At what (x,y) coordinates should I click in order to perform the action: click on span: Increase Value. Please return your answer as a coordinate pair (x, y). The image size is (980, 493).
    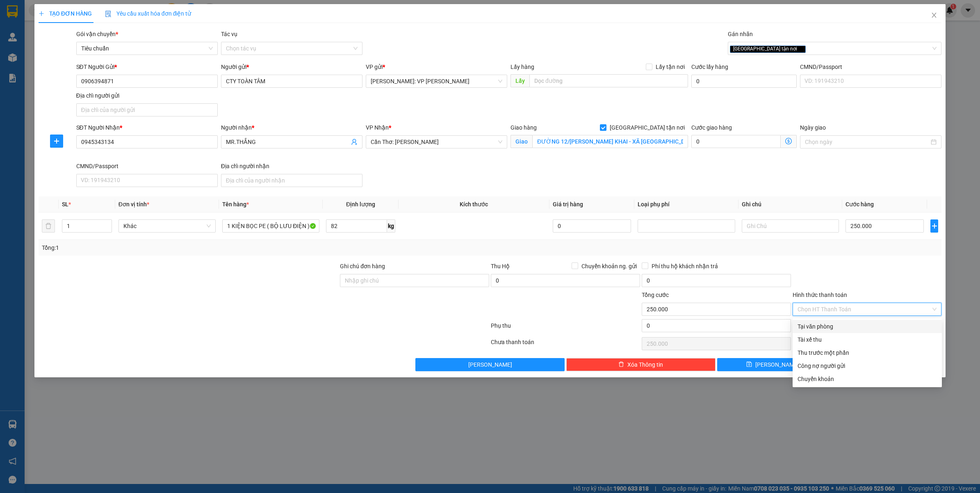
    Looking at the image, I should click on (107, 223).